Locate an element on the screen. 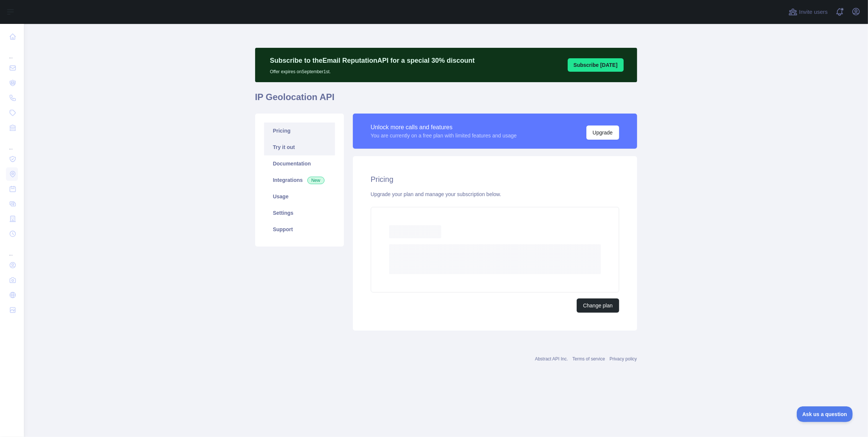  a: Pricing is located at coordinates (300, 130).